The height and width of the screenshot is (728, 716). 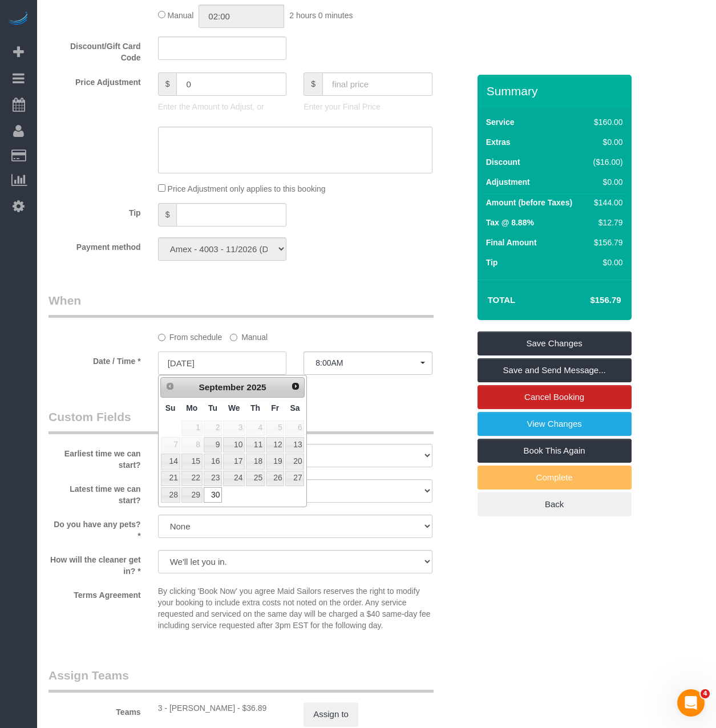 I want to click on label: Do you have any pets? *, so click(x=95, y=528).